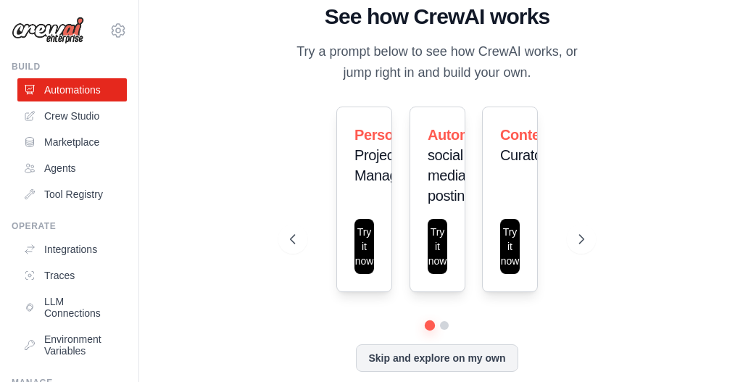  What do you see at coordinates (72, 142) in the screenshot?
I see `a: Marketplace` at bounding box center [72, 142].